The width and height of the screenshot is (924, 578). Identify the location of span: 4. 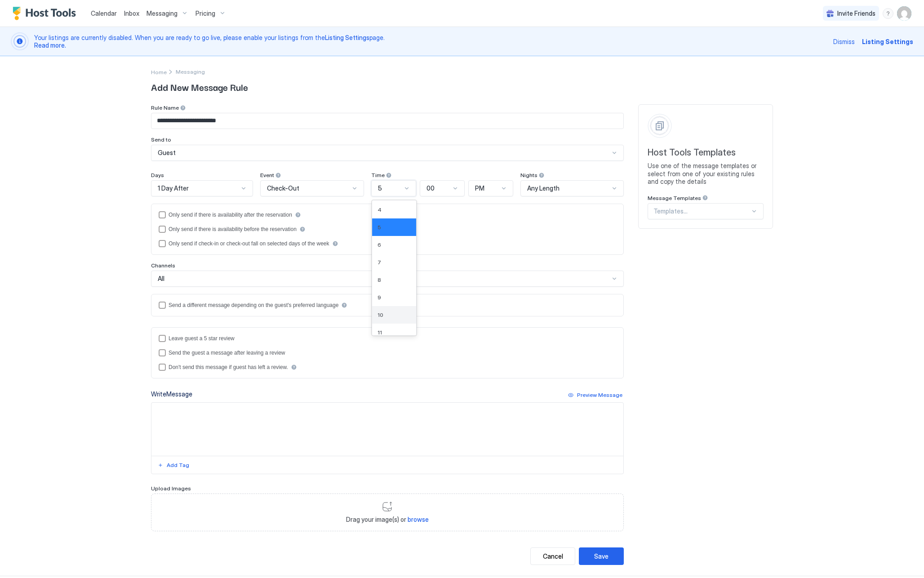
(380, 210).